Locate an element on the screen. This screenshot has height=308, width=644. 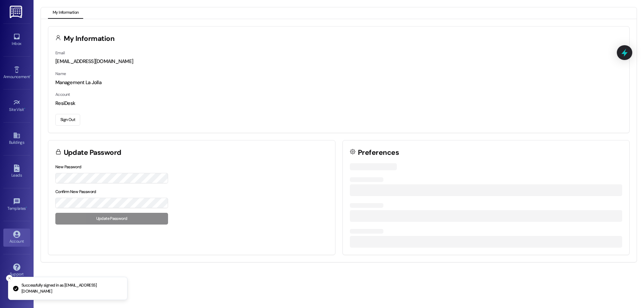
h3: My Information is located at coordinates (89, 38).